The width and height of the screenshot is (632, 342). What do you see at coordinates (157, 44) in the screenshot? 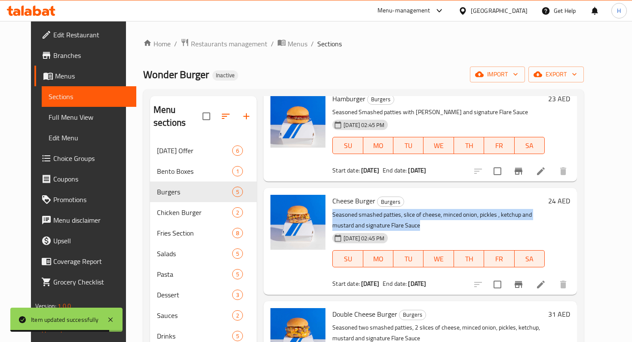
I see `a: Home` at bounding box center [157, 44].